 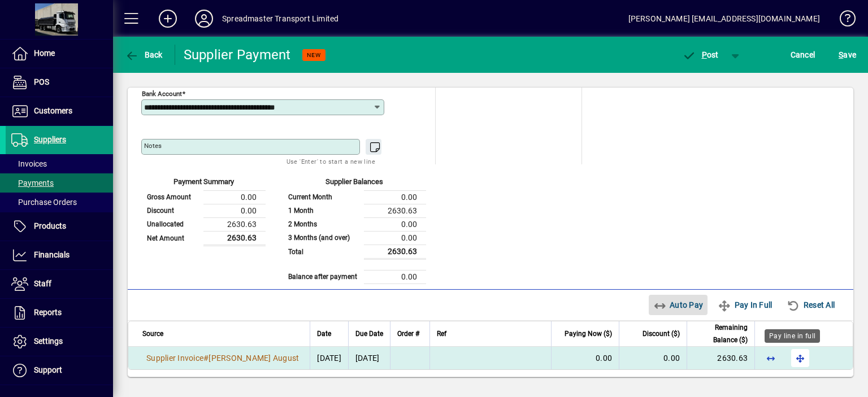 I want to click on a: Home, so click(x=59, y=54).